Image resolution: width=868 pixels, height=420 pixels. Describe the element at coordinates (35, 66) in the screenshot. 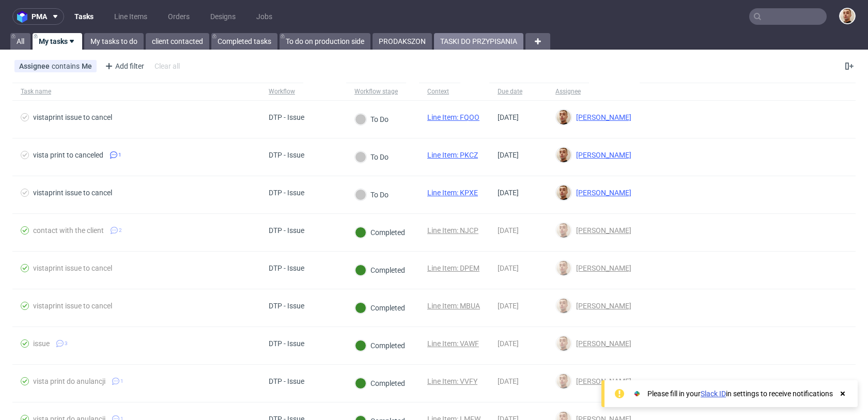

I see `span: Assignee` at that location.